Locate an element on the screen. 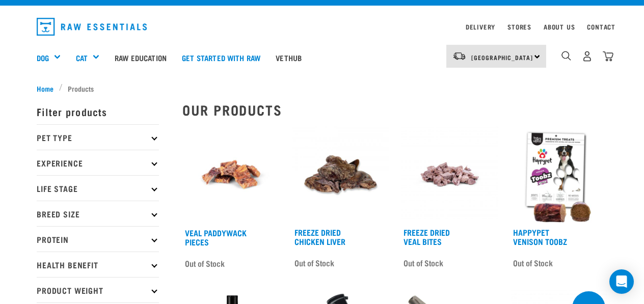  nav: breadcrumbs is located at coordinates (322, 88).